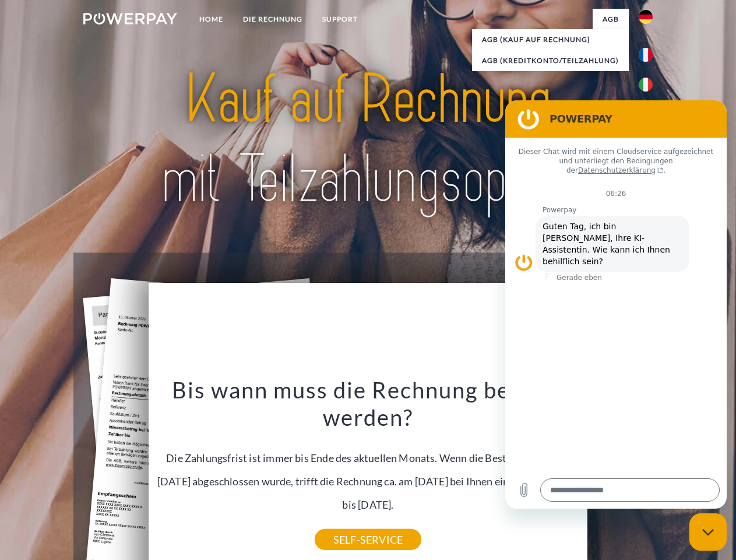 This screenshot has height=560, width=736. What do you see at coordinates (611, 19) in the screenshot?
I see `a: agb` at bounding box center [611, 19].